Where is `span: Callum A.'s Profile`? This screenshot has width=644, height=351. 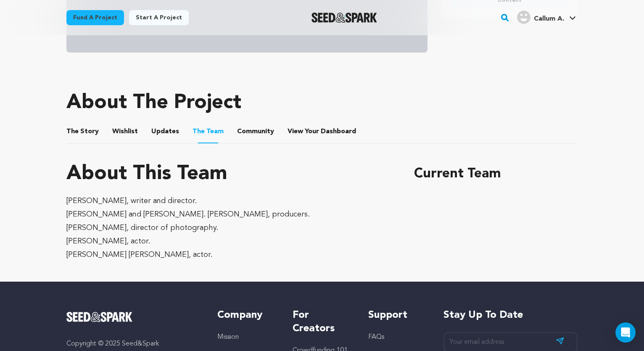
span: Callum A.'s Profile is located at coordinates (546, 18).